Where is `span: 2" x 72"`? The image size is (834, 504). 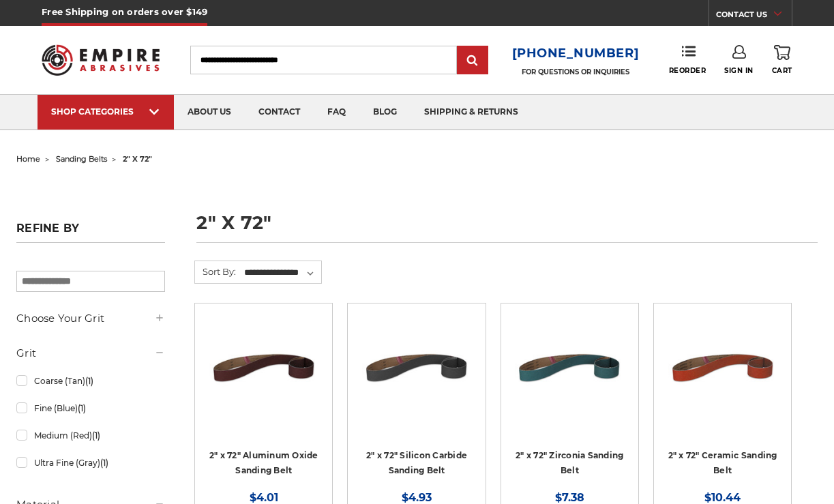
span: 2" x 72" is located at coordinates (137, 158).